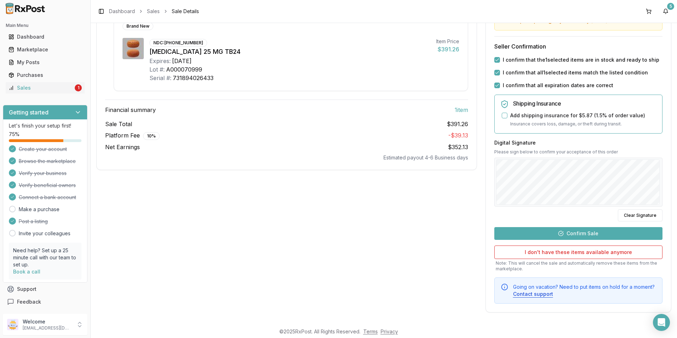 The width and height of the screenshot is (677, 338). I want to click on button: Feedback, so click(45, 302).